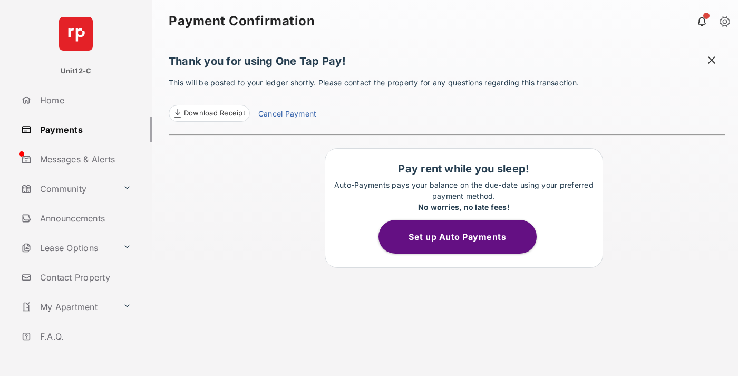 The image size is (738, 376). I want to click on button: Set up Auto Payments, so click(458, 237).